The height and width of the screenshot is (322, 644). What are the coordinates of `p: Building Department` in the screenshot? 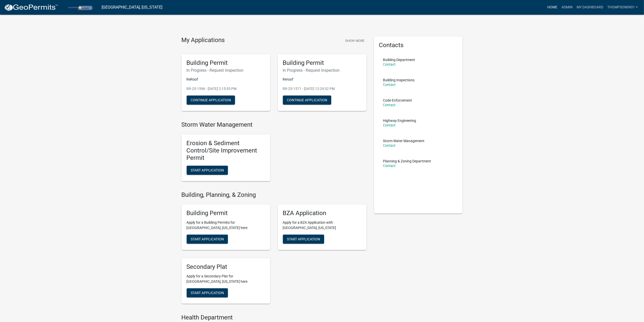 It's located at (399, 60).